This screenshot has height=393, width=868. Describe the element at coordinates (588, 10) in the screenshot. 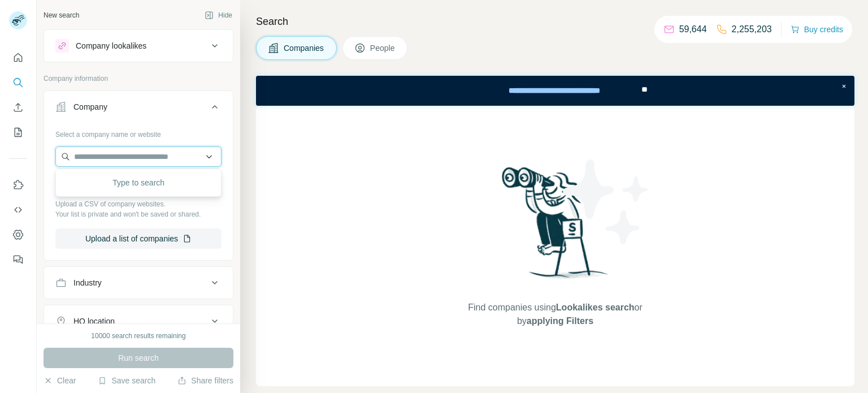

I see `div: Close Step` at that location.